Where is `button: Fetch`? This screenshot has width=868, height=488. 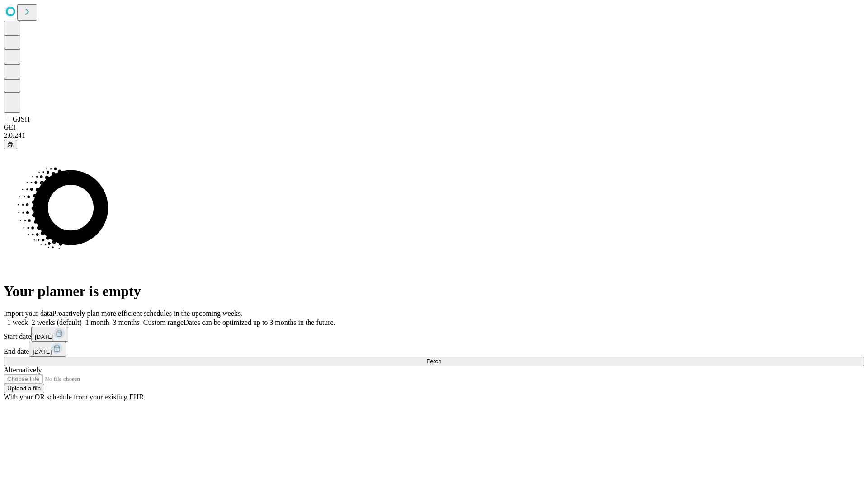
button: Fetch is located at coordinates (434, 362).